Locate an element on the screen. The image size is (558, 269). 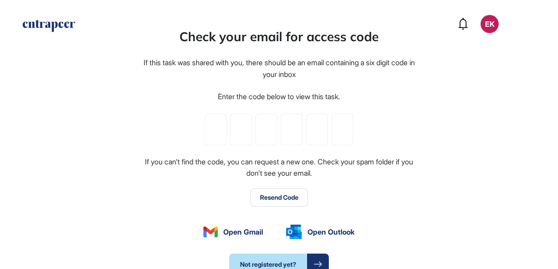
div: If this task was shared with you, there should be an email containing a six digit code in your inbox is located at coordinates (279, 68).